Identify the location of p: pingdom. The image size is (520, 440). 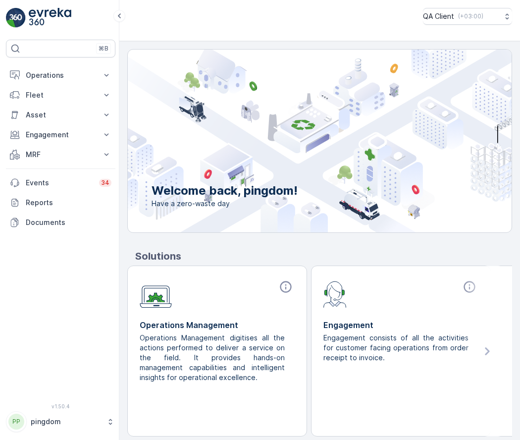
(66, 422).